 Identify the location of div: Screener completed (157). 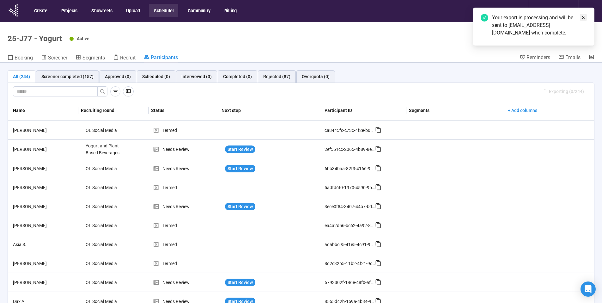
(67, 77).